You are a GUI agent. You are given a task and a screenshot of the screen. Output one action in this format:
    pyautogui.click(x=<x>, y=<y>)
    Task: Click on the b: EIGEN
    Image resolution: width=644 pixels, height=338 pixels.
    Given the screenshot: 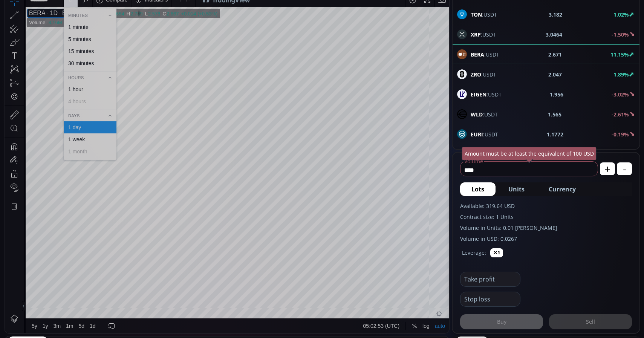 What is the action you would take?
    pyautogui.click(x=479, y=94)
    